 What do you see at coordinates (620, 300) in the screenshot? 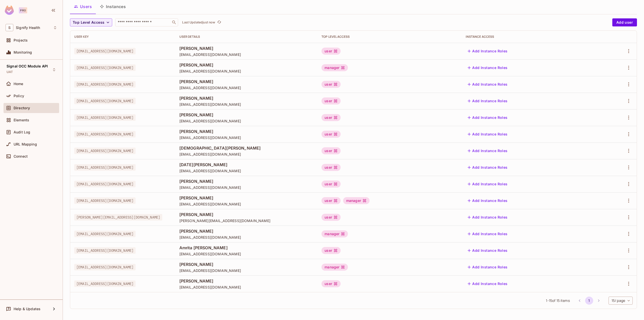
I see `div: 15 / page` at bounding box center [620, 300].